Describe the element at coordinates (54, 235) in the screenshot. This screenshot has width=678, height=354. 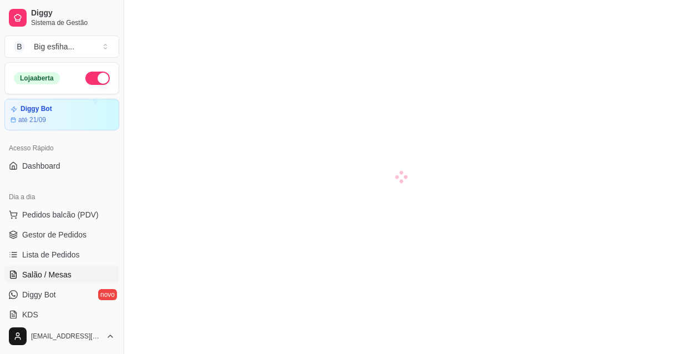
I see `span: Gestor de Pedidos` at that location.